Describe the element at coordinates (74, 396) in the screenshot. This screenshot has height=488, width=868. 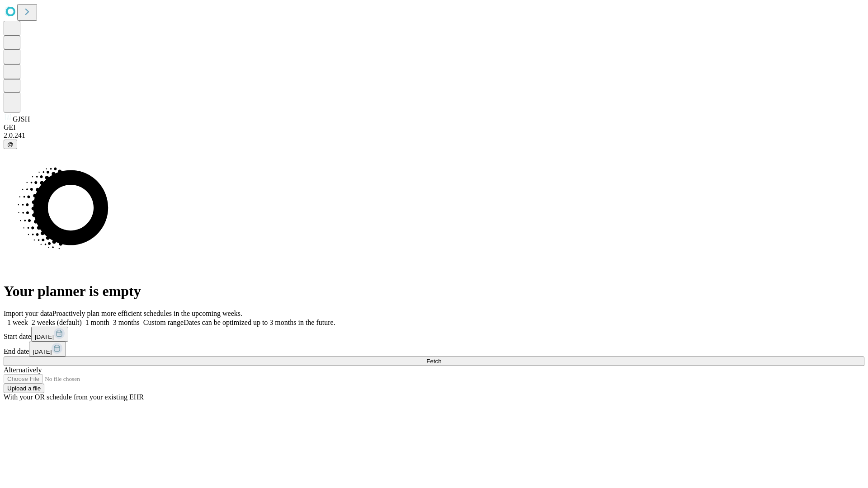
I see `span: With your OR schedule from your existing EHR` at that location.